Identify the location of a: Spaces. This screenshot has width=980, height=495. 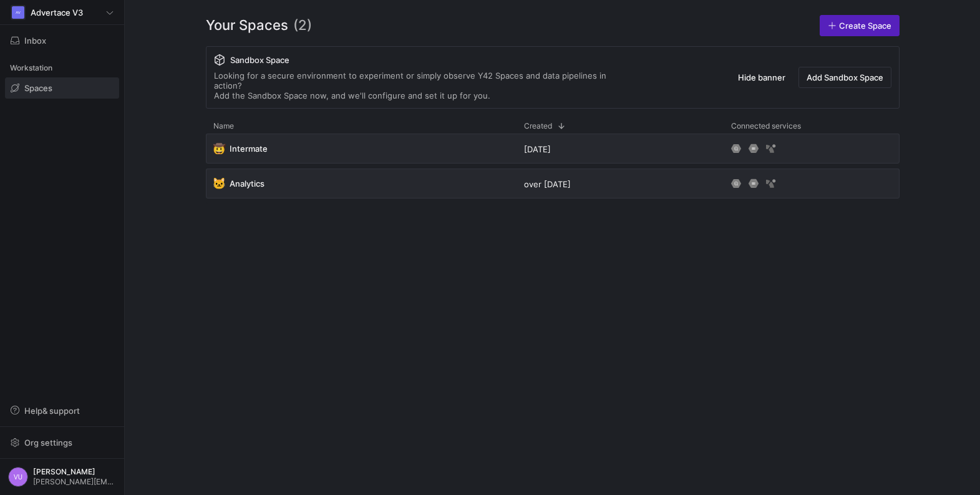
(61, 88).